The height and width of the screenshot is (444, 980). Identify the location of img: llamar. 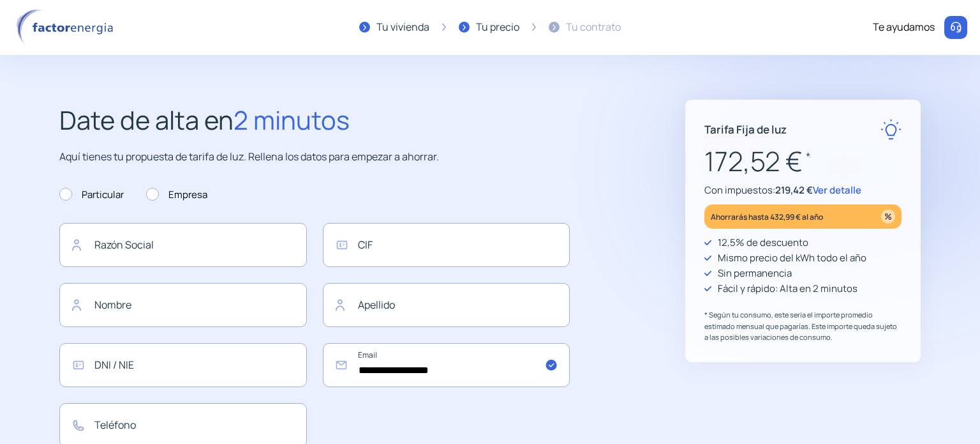
(956, 28).